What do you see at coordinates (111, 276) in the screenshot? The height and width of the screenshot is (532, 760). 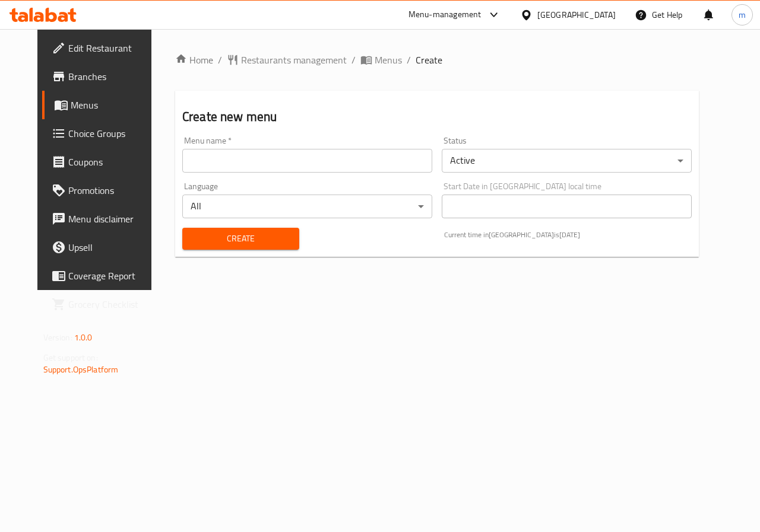 I see `span: Coverage Report` at bounding box center [111, 276].